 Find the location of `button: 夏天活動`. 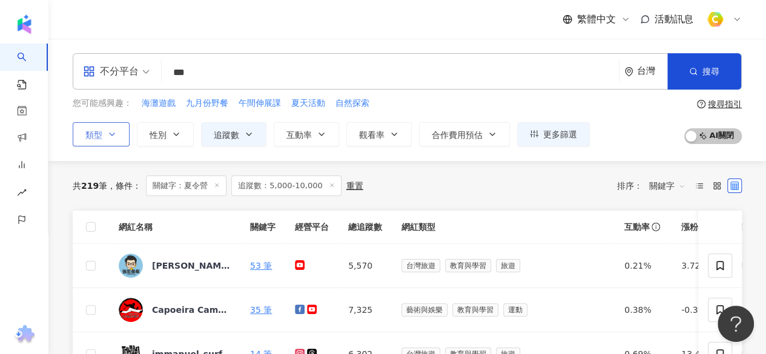

button: 夏天活動 is located at coordinates (308, 103).